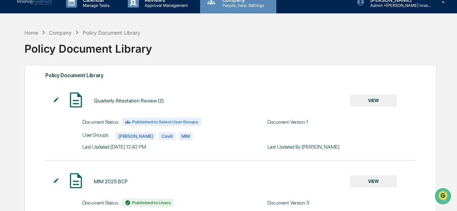 This screenshot has width=457, height=211. Describe the element at coordinates (22, 75) in the screenshot. I see `img: 4531339965365_218c74b014194aa58b9b_72.jpg` at that location.